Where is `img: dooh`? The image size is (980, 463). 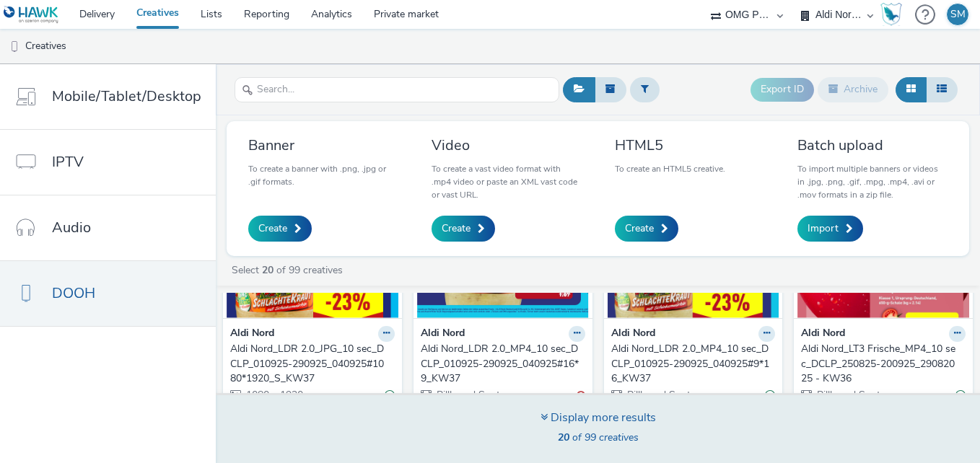 img: dooh is located at coordinates (15, 47).